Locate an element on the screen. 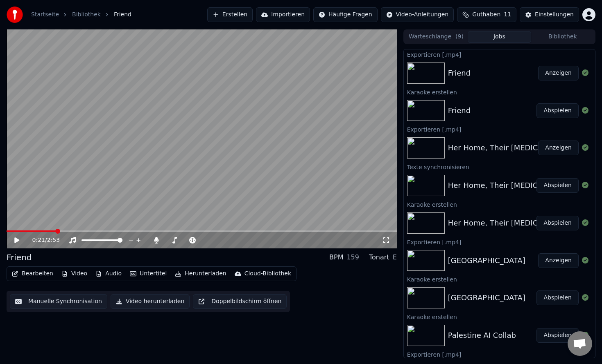 The width and height of the screenshot is (602, 364). button: Guthaben11 is located at coordinates (486, 15).